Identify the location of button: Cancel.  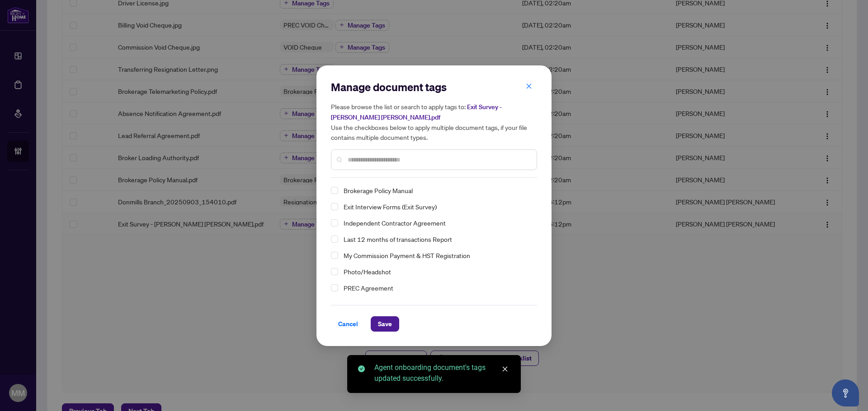
(348, 325).